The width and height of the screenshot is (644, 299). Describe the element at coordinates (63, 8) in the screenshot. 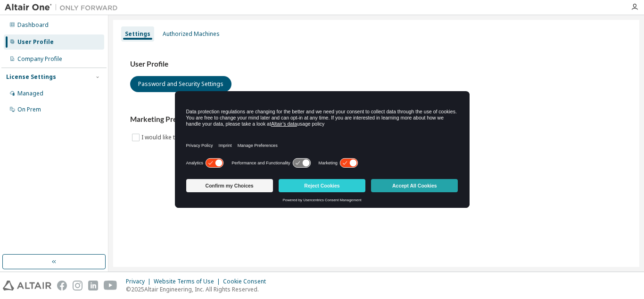

I see `img: Altair One` at that location.